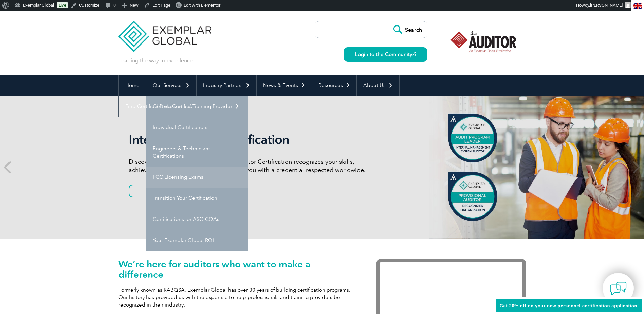 The width and height of the screenshot is (644, 314). I want to click on p: Formerly known as RABQSA, Exemplar Global has over 30 years of building certification programs. O..., so click(237, 297).